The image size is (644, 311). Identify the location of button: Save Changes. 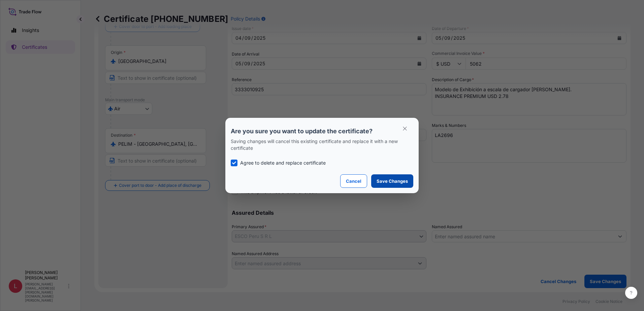
(392, 181).